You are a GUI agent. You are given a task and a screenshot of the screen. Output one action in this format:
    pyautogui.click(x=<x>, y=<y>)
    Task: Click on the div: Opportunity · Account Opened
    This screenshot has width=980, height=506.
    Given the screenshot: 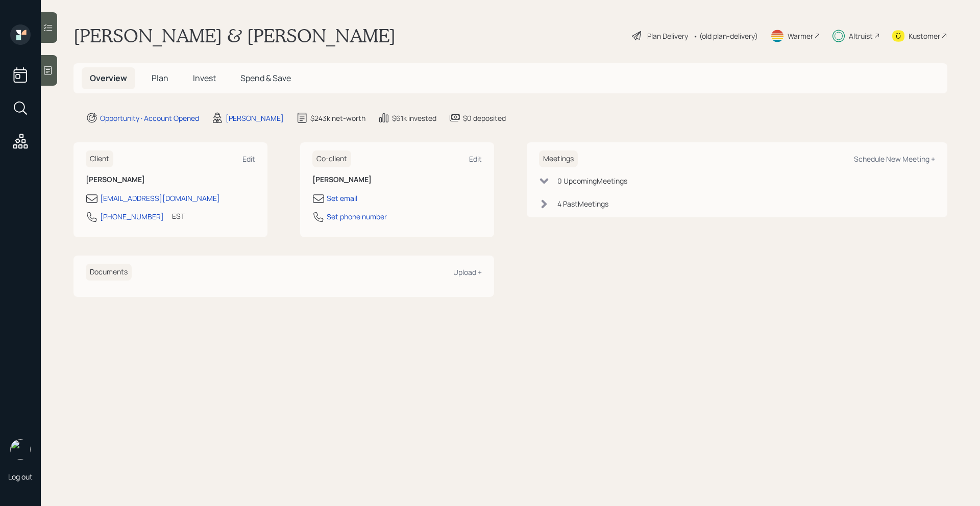 What is the action you would take?
    pyautogui.click(x=150, y=118)
    